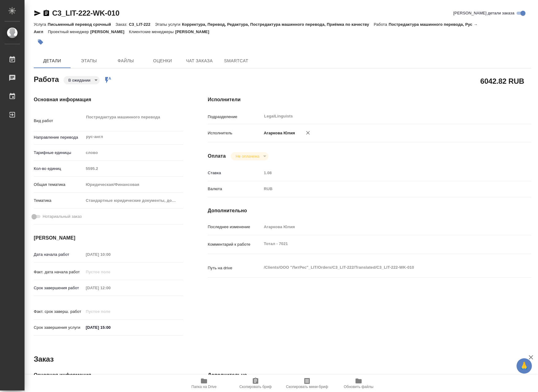  Describe the element at coordinates (279, 133) in the screenshot. I see `p: Агаркова Юлия` at that location.